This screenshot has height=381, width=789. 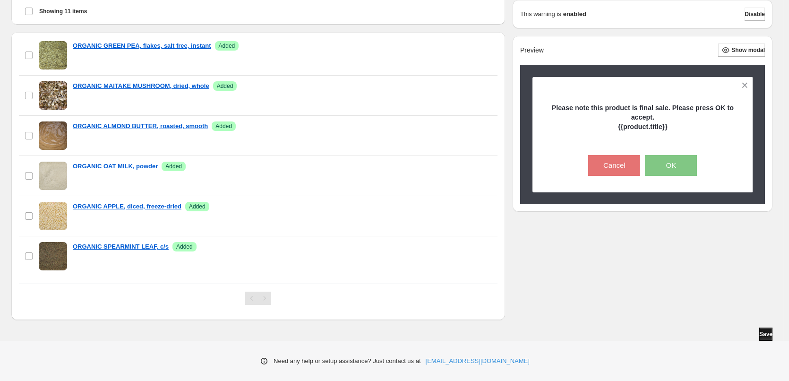 I want to click on img: ORGANIC MAITAKE MUSHROOM, dried, whole, so click(x=53, y=95).